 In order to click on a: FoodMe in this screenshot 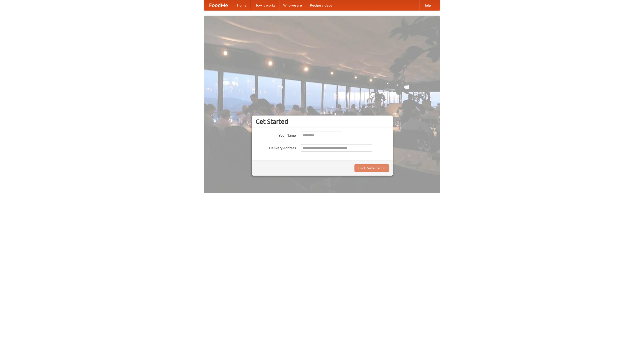, I will do `click(218, 5)`.